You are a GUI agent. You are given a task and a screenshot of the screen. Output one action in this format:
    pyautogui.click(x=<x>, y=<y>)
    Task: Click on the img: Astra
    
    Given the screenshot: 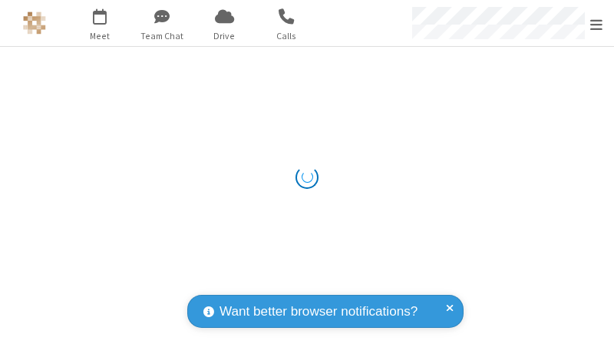 What is the action you would take?
    pyautogui.click(x=35, y=23)
    